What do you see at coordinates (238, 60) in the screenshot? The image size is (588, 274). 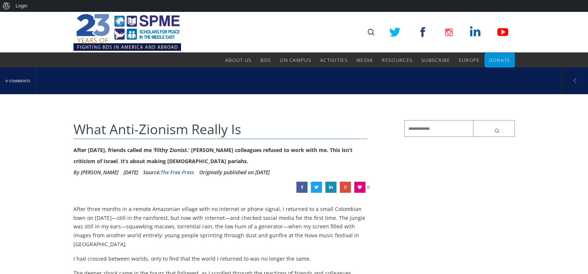 I see `span: About Us` at bounding box center [238, 60].